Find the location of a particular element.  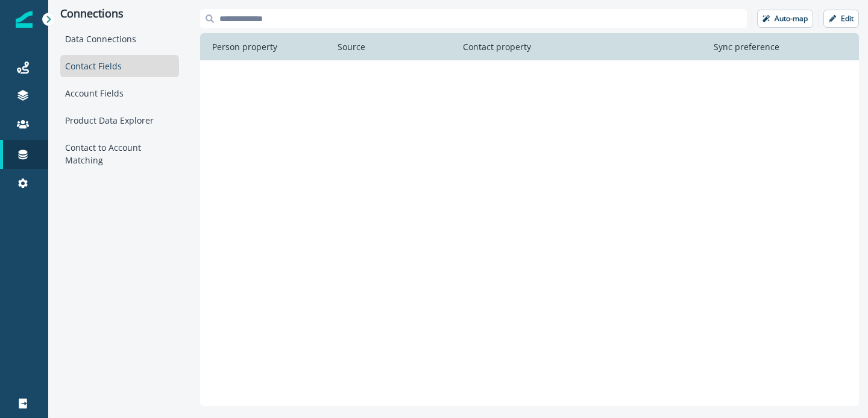

div: Data Connections is located at coordinates (120, 39).